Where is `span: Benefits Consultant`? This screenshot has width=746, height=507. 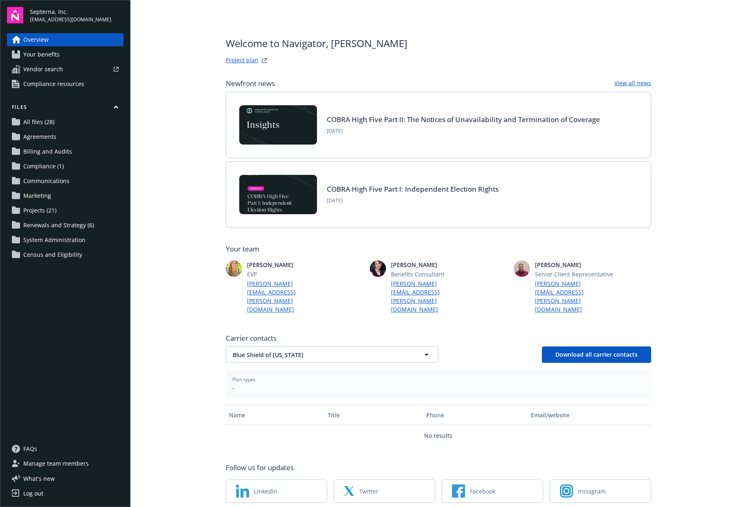 span: Benefits Consultant is located at coordinates (431, 274).